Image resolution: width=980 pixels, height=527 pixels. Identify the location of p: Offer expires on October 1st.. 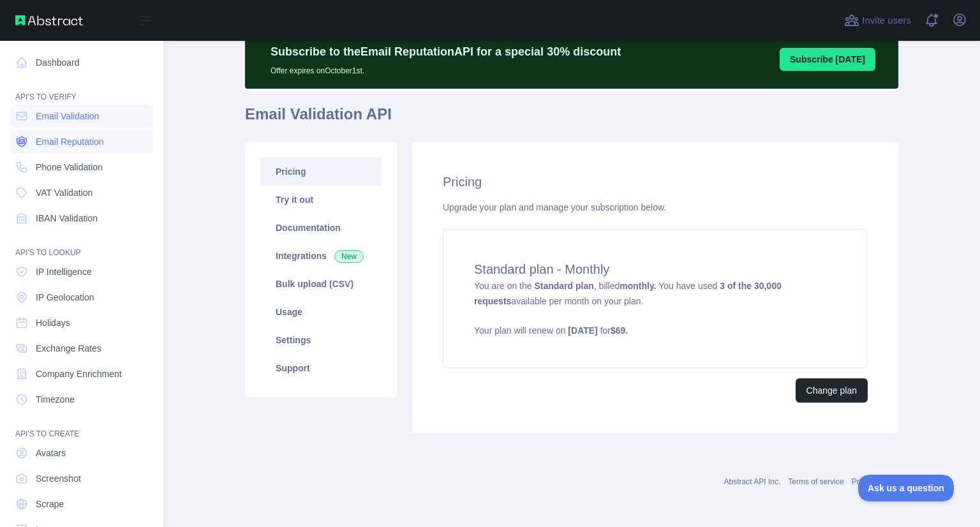
(445, 69).